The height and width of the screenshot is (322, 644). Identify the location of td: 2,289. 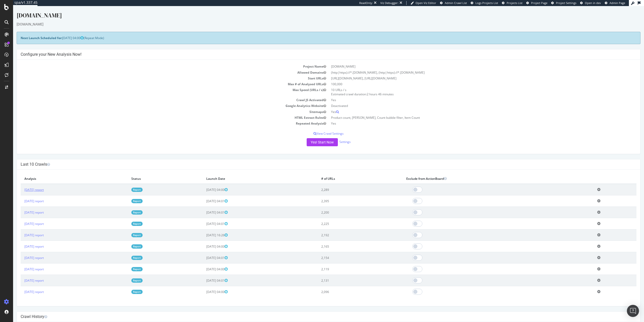
(347, 183).